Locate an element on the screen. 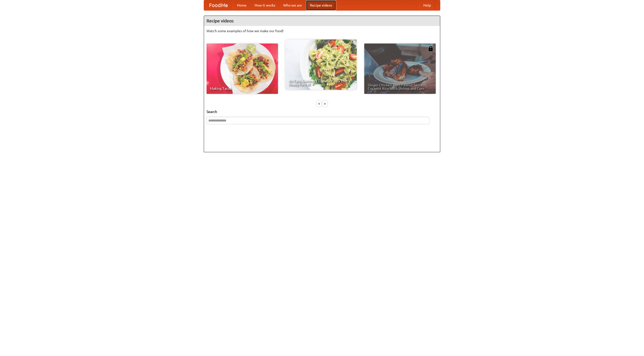 Image resolution: width=644 pixels, height=356 pixels. a: Who we are is located at coordinates (292, 5).